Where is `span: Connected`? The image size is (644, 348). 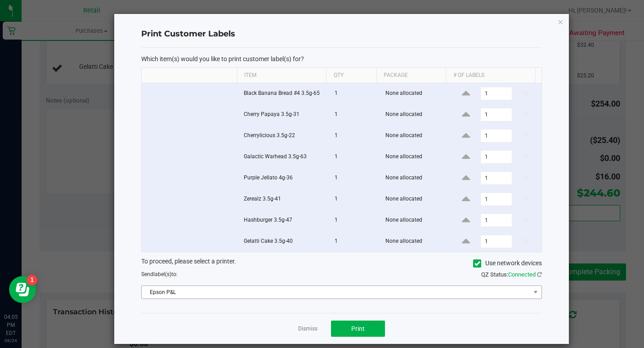 span: Connected is located at coordinates (522, 274).